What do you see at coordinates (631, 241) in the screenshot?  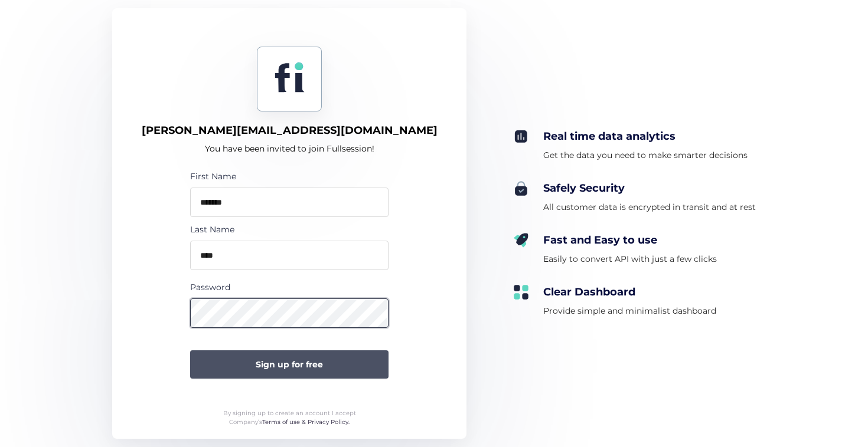 I see `div: Fast and Easy to use` at bounding box center [631, 241].